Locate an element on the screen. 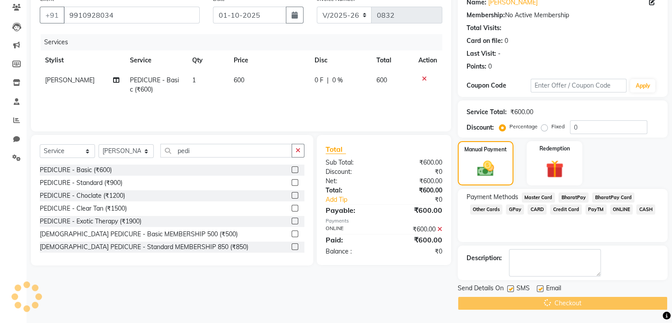 The image size is (672, 323). span: BharatPay is located at coordinates (574, 197).